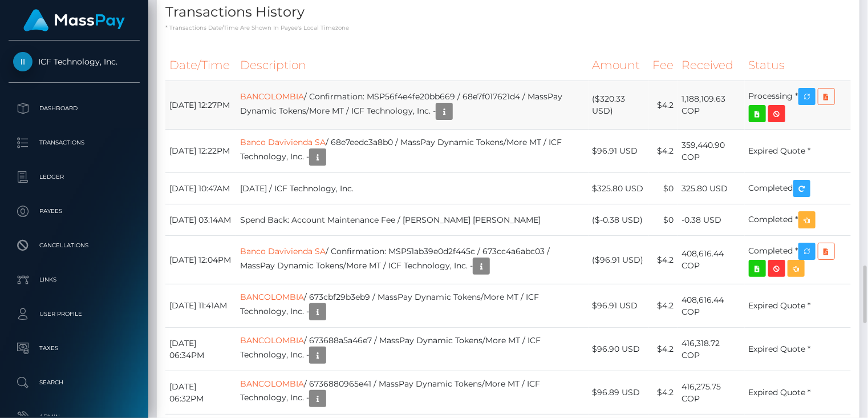 The image size is (868, 418). Describe the element at coordinates (74, 143) in the screenshot. I see `a: Transactions` at that location.